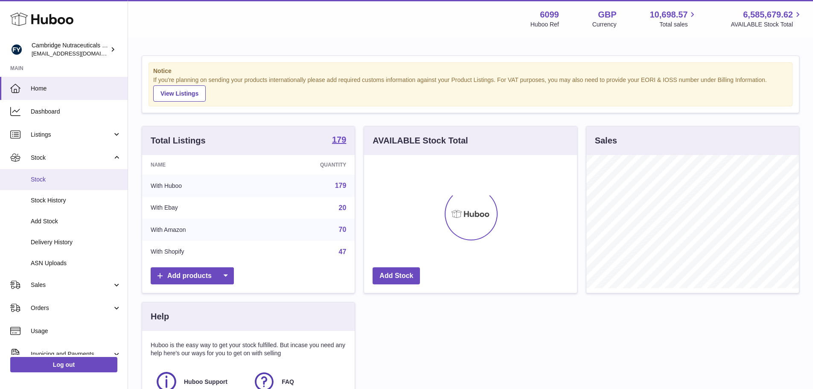  Describe the element at coordinates (71, 308) in the screenshot. I see `span: Orders` at that location.